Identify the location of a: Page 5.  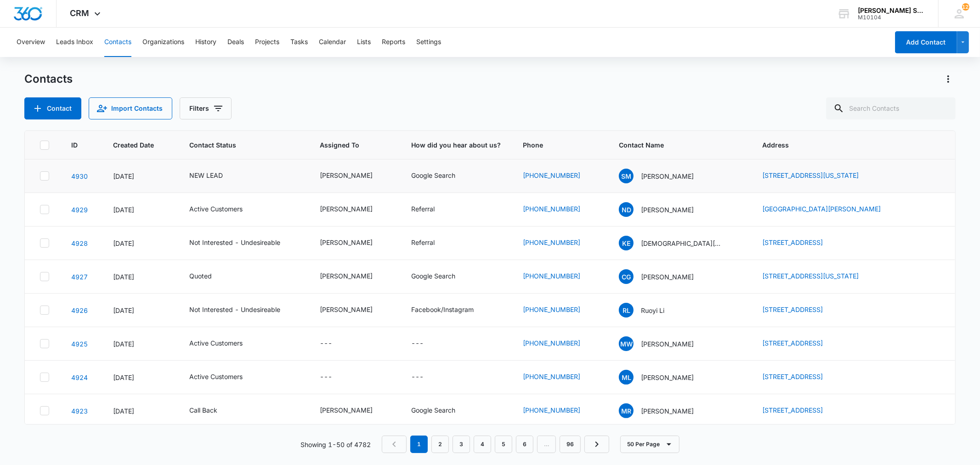
(504, 444).